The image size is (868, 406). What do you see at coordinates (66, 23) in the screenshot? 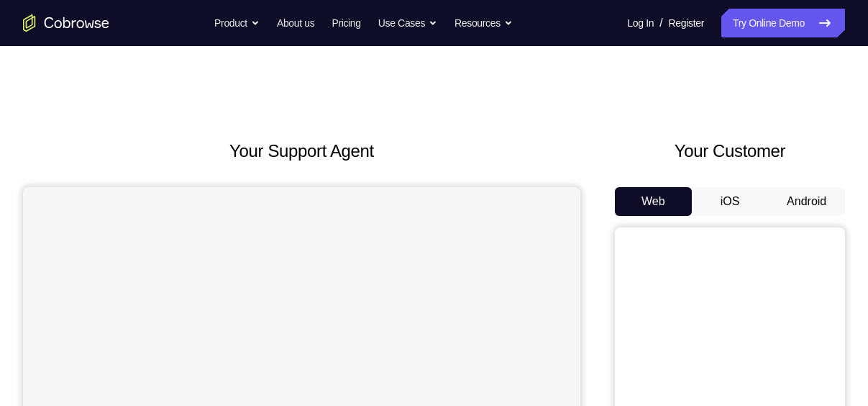
I see `a: Go to the home page` at bounding box center [66, 23].